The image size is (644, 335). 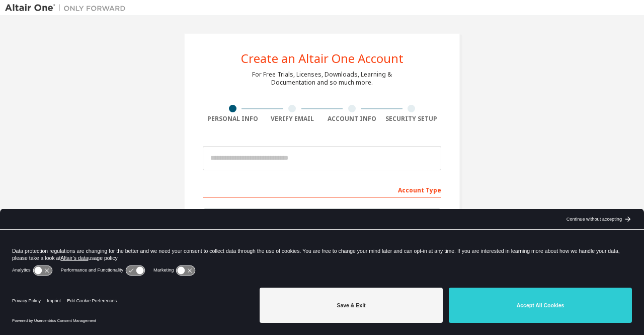 What do you see at coordinates (292, 119) in the screenshot?
I see `div: Verify Email` at bounding box center [292, 119].